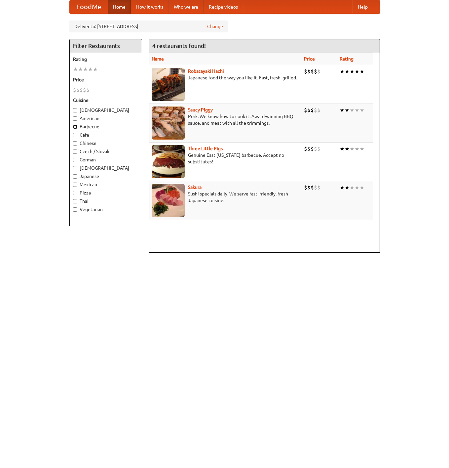 The width and height of the screenshot is (449, 468). What do you see at coordinates (89, 7) in the screenshot?
I see `a: FoodMe` at bounding box center [89, 7].